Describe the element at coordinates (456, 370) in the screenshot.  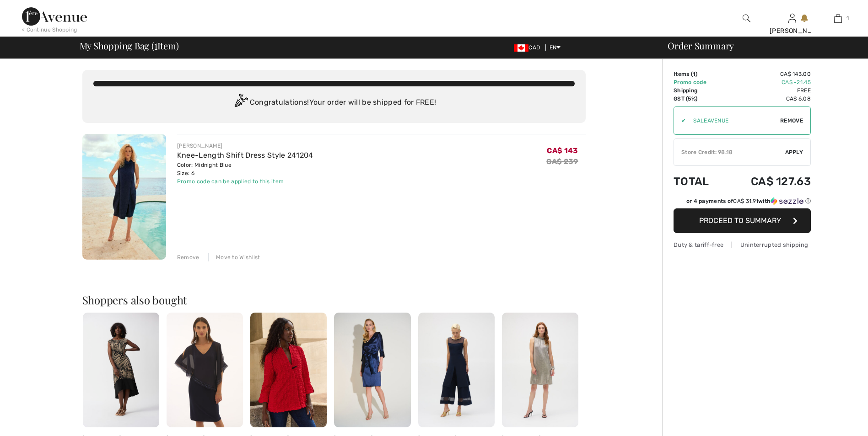
I see `img: Casual Sleeveless Pullover Style 252081` at that location.